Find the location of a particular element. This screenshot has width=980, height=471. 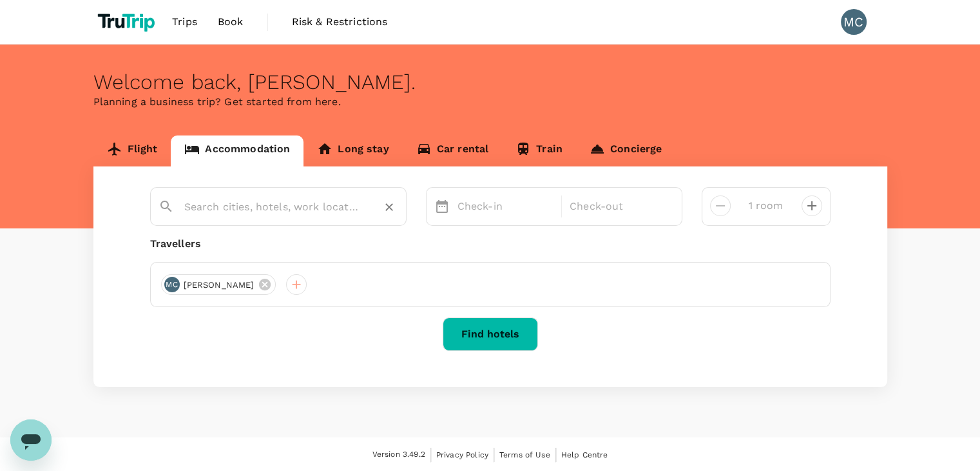

a: Accommodation is located at coordinates (237, 151).